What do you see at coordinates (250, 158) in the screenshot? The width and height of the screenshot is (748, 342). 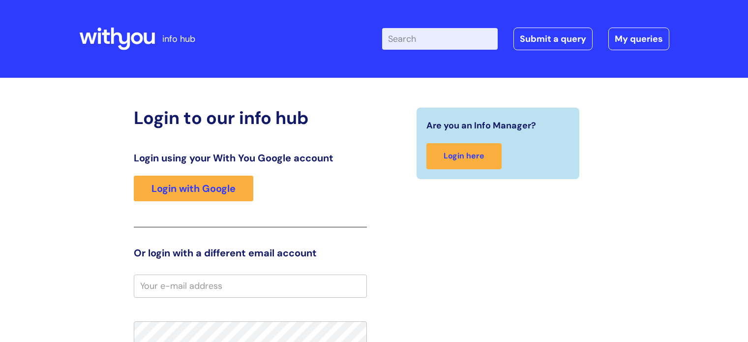 I see `h3: Login using your With You Google account` at bounding box center [250, 158].